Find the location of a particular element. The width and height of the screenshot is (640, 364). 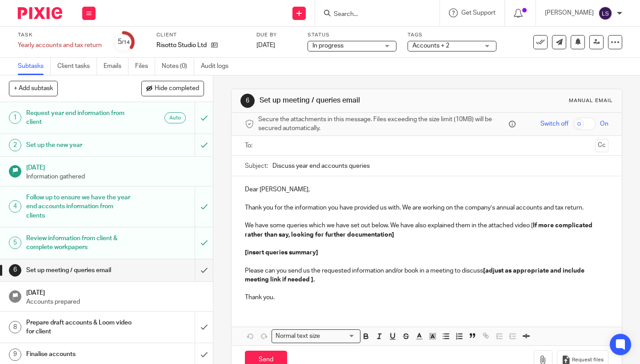

button: Hide completed is located at coordinates (172, 88).